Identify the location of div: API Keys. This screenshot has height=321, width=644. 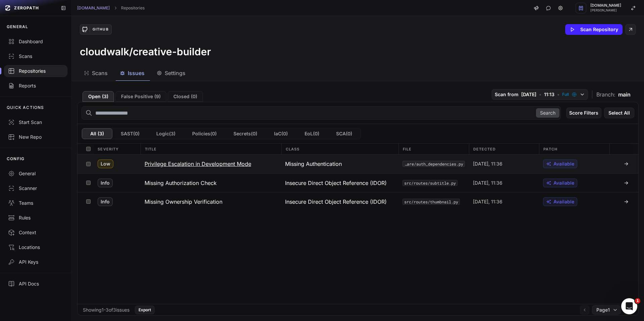
(36, 262).